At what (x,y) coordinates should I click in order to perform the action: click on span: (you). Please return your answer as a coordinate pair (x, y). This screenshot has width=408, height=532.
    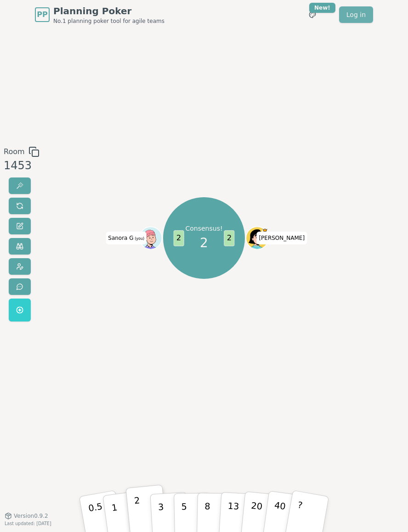
    Looking at the image, I should click on (139, 239).